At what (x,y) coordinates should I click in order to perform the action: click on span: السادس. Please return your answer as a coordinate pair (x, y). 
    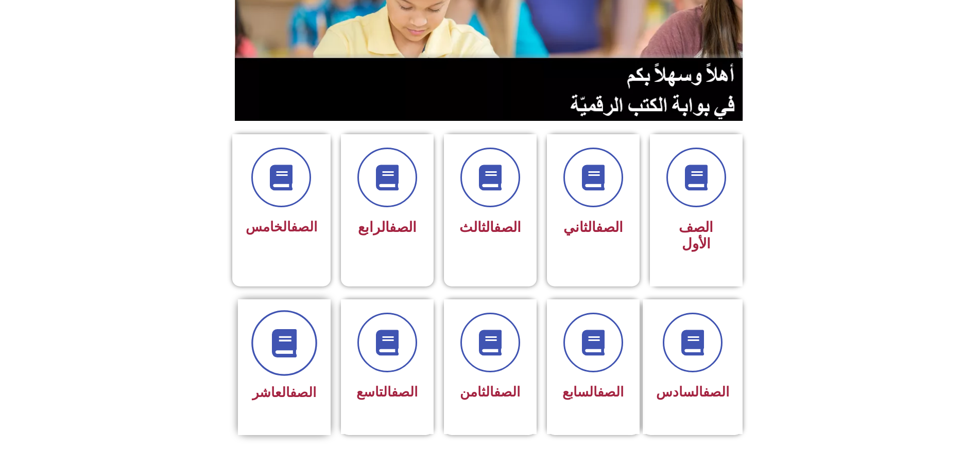
    Looking at the image, I should click on (693, 392).